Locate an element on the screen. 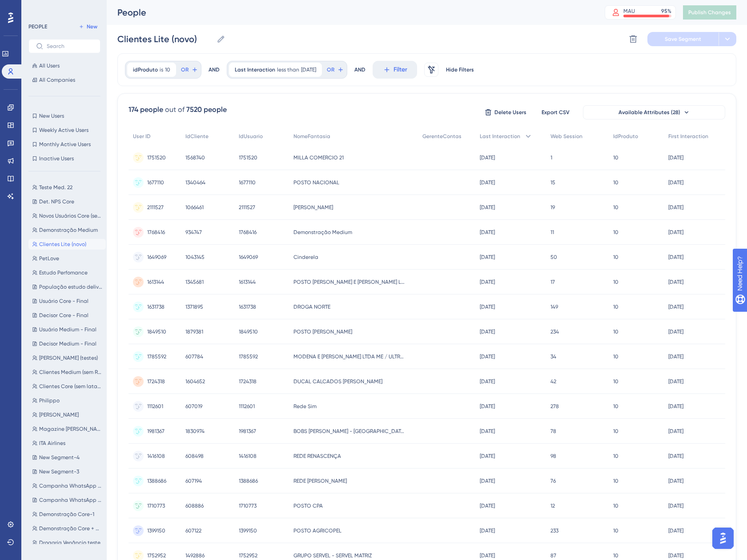 The width and height of the screenshot is (747, 560). span: Drogaria Venâncio teste is located at coordinates (70, 543).